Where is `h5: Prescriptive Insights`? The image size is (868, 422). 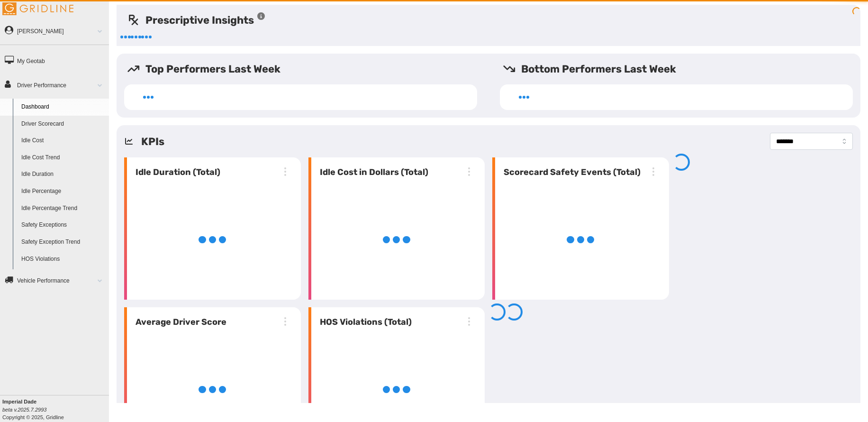 h5: Prescriptive Insights is located at coordinates (196, 20).